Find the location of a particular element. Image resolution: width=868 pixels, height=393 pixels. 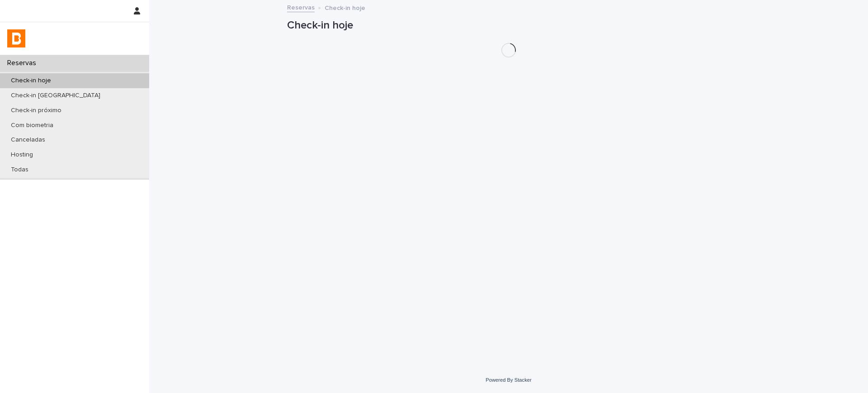

p: Reservas is located at coordinates (24, 62).